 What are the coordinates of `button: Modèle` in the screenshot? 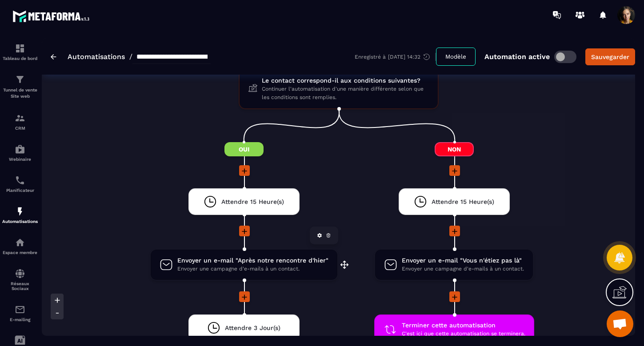 It's located at (456, 57).